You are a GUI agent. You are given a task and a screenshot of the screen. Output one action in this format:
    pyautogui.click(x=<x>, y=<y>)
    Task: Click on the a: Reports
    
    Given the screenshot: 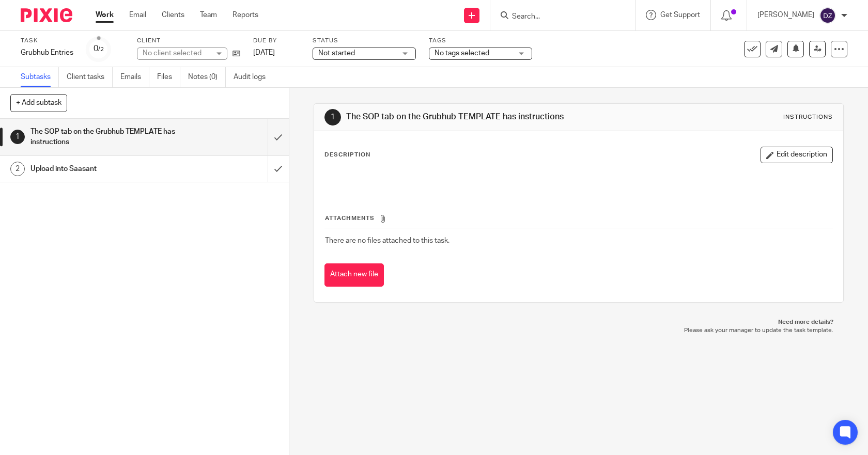 What is the action you would take?
    pyautogui.click(x=245, y=15)
    